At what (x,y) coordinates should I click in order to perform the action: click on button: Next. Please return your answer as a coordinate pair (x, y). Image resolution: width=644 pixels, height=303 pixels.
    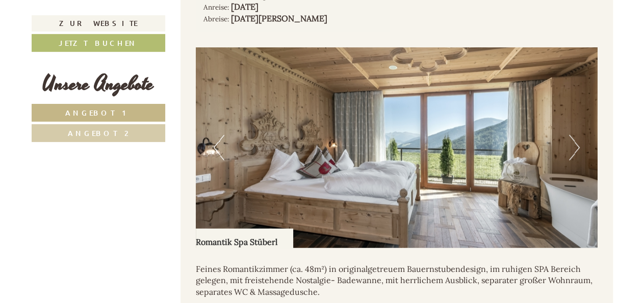
    Looking at the image, I should click on (574, 148).